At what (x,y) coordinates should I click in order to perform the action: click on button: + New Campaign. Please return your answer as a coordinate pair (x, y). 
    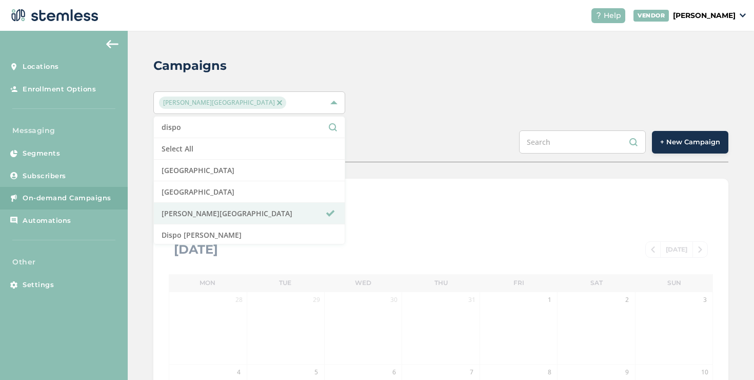
    Looking at the image, I should click on (690, 142).